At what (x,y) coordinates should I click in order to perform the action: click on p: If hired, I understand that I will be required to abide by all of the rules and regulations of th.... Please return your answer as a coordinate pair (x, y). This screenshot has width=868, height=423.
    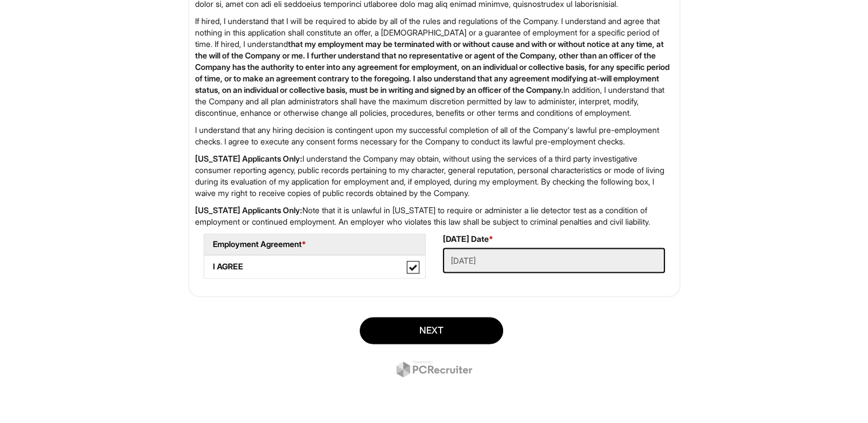
    Looking at the image, I should click on (434, 67).